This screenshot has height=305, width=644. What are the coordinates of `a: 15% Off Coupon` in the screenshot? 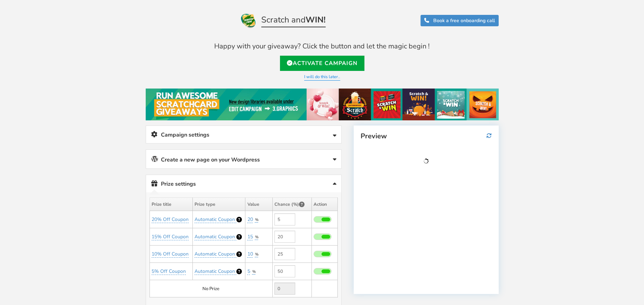 It's located at (170, 237).